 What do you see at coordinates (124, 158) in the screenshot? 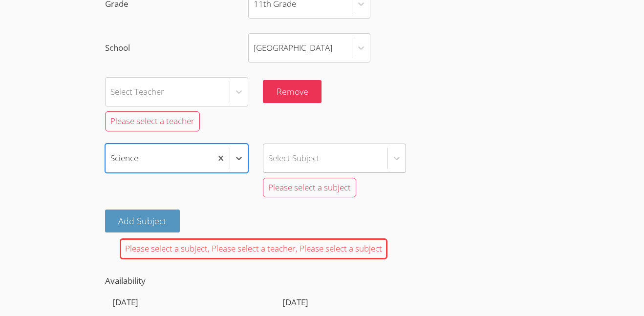
I see `div: Science` at bounding box center [124, 158].